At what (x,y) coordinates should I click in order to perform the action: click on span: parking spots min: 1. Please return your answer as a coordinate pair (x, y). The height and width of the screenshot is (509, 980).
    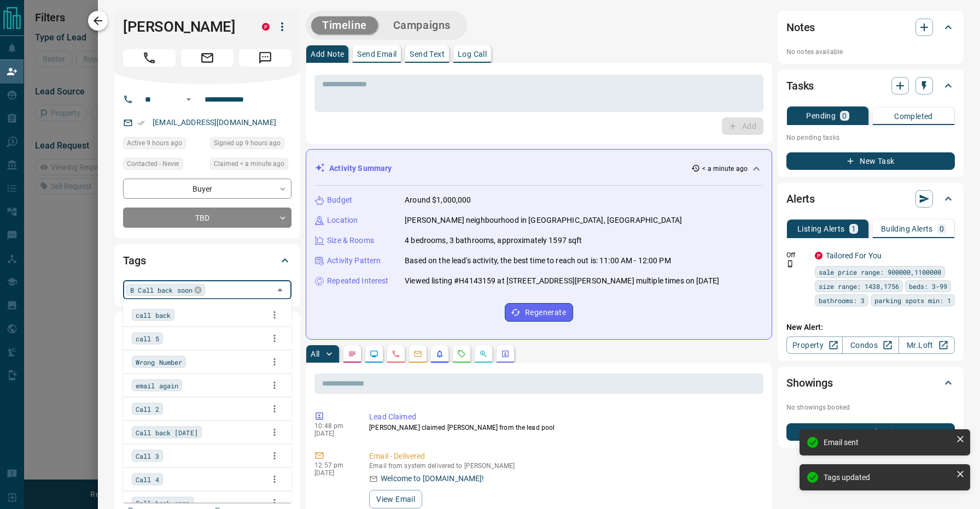
    Looking at the image, I should click on (913, 301).